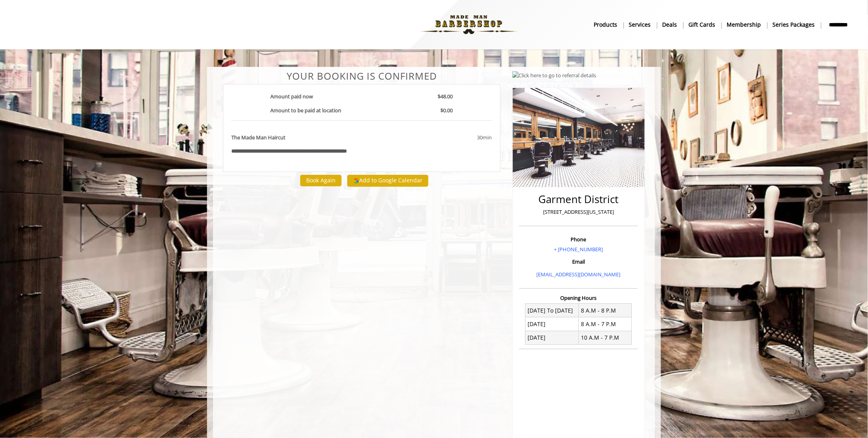 The height and width of the screenshot is (438, 868). What do you see at coordinates (794, 24) in the screenshot?
I see `a: Series packagesSeries packages` at bounding box center [794, 24].